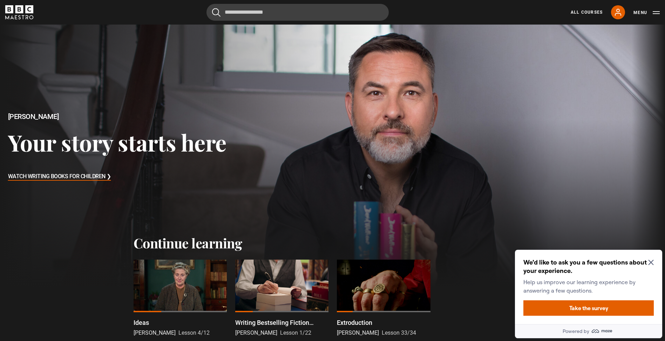 The height and width of the screenshot is (341, 665). What do you see at coordinates (76, 84) in the screenshot?
I see `a: Powered by maze` at bounding box center [76, 84].